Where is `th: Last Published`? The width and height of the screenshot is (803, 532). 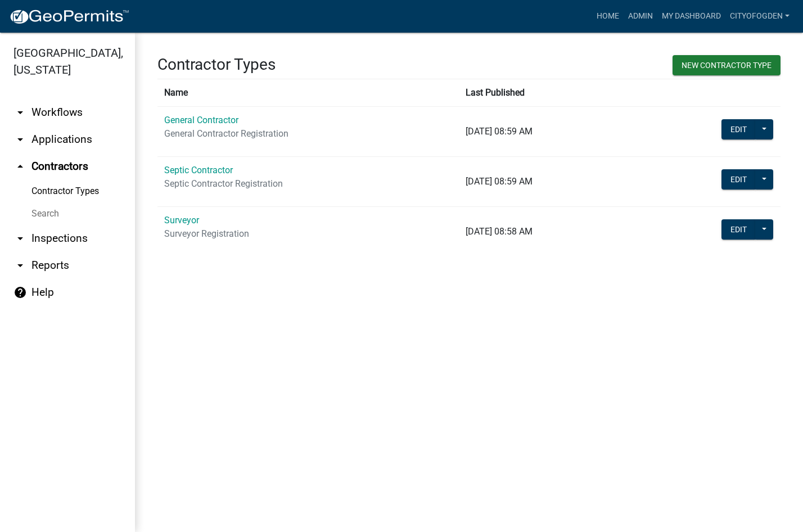 th: Last Published is located at coordinates (547, 92).